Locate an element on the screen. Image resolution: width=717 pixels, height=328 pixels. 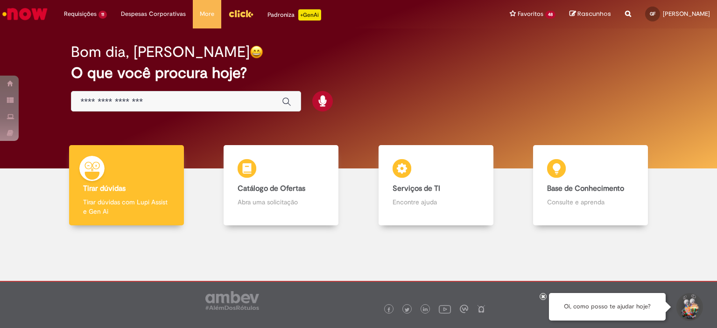
span: More is located at coordinates (207, 14).